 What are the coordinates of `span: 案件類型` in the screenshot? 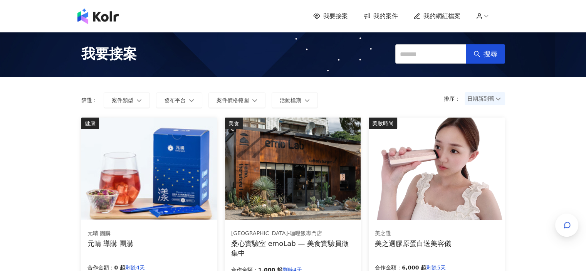 It's located at (122, 100).